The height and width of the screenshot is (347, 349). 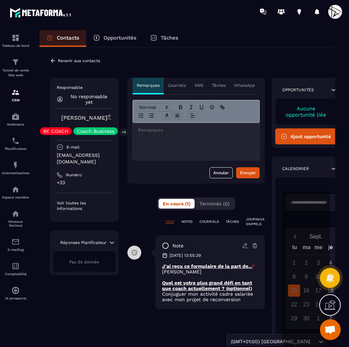 I want to click on p: Revenir aux contacts, so click(x=79, y=61).